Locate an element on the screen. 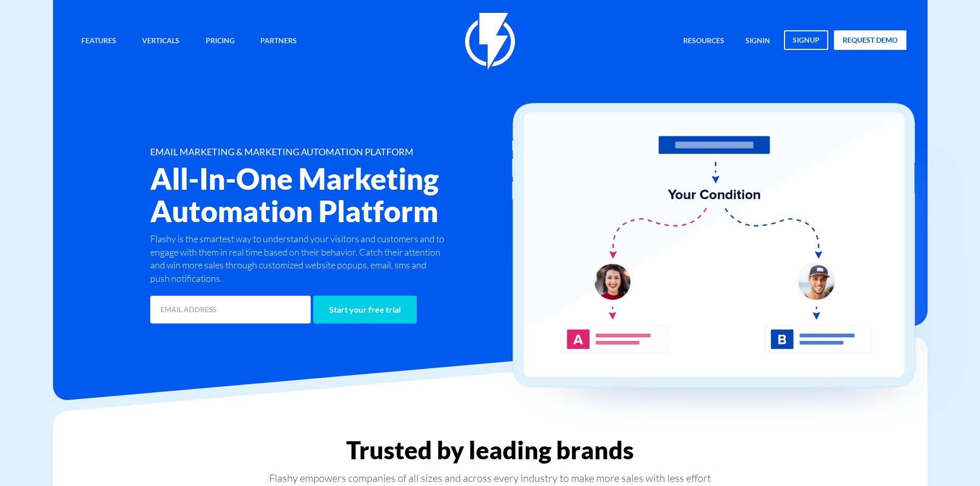  p: Flashy is the smartest way to understand your visitors and customers and to engage with them in r... is located at coordinates (299, 259).